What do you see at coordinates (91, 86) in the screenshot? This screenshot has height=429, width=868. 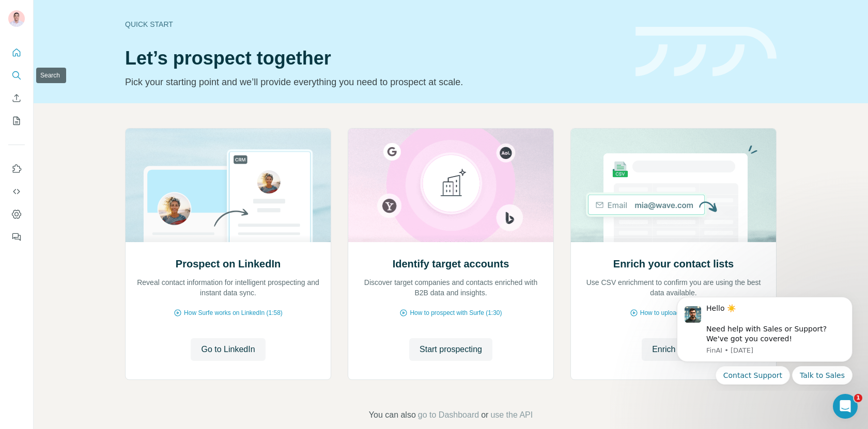 I see `button: Quick reply: Contact Support` at bounding box center [91, 86].